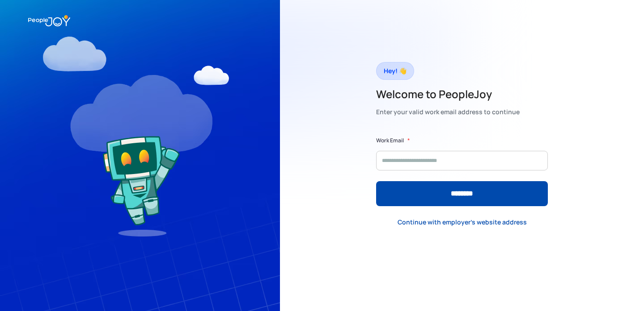 This screenshot has width=644, height=311. I want to click on div: Continue with employer's website address, so click(462, 223).